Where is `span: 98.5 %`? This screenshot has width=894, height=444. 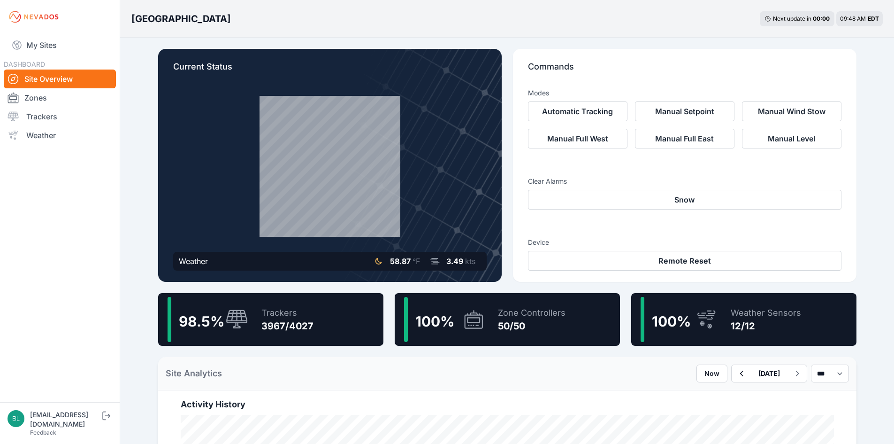
span: 98.5 % is located at coordinates (201, 321).